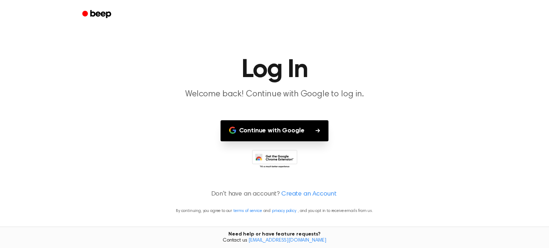 The image size is (549, 248). What do you see at coordinates (275, 131) in the screenshot?
I see `button: Continue with Google` at bounding box center [275, 131].